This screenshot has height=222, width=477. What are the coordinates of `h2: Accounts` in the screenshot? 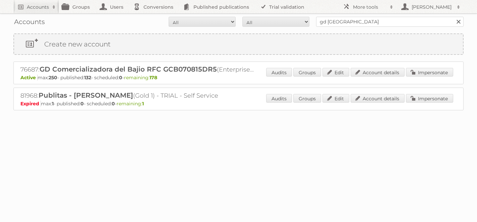 It's located at (38, 7).